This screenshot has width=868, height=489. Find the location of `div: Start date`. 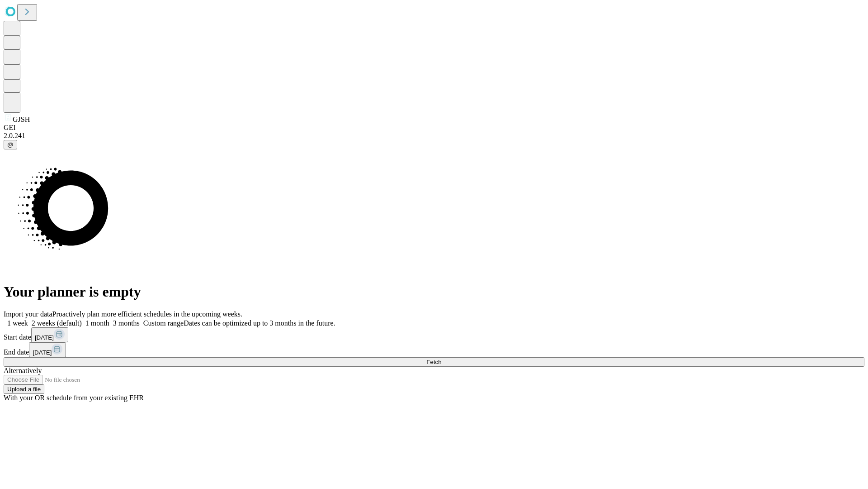

div: Start date is located at coordinates (434, 335).